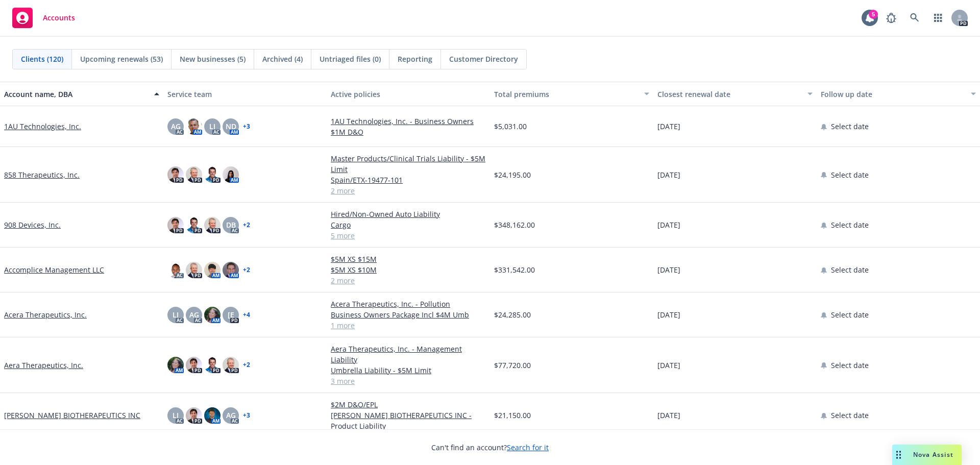 The image size is (980, 465). What do you see at coordinates (415, 59) in the screenshot?
I see `span: Reporting` at bounding box center [415, 59].